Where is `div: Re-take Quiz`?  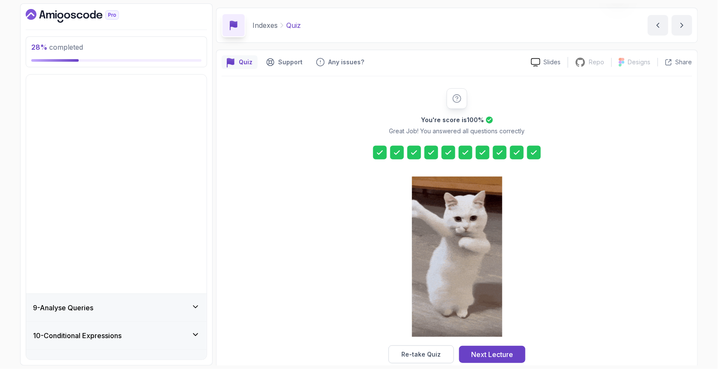 div: Re-take Quiz is located at coordinates (422, 354).